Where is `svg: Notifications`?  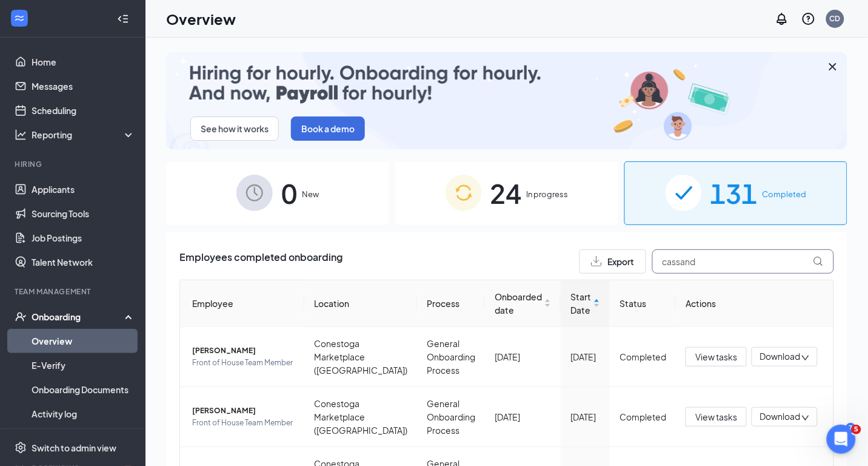
svg: Notifications is located at coordinates (782, 18).